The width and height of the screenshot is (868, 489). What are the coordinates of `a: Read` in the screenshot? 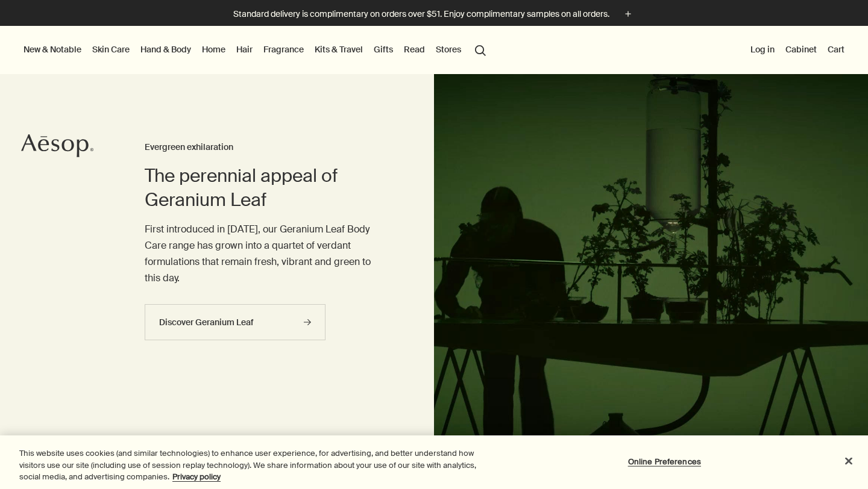 It's located at (414, 50).